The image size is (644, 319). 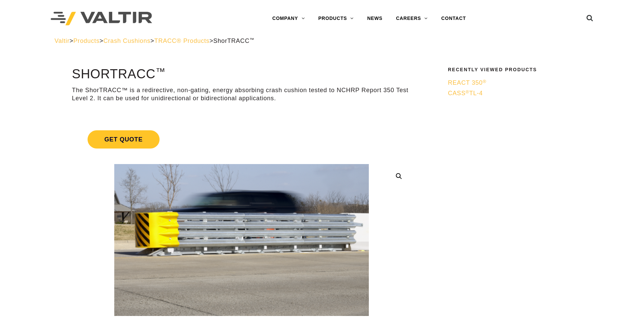 What do you see at coordinates (335, 18) in the screenshot?
I see `a: PRODUCTS` at bounding box center [335, 18].